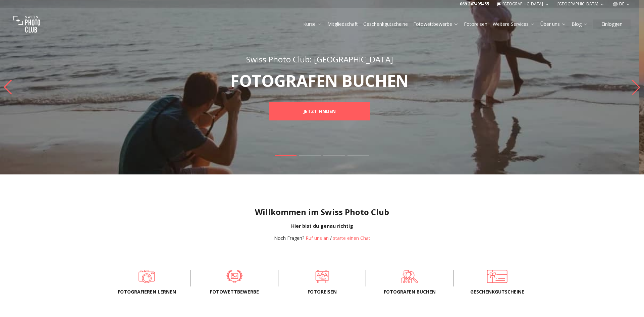 The height and width of the screenshot is (317, 644). What do you see at coordinates (147, 276) in the screenshot?
I see `a: Fotografieren lernen` at bounding box center [147, 276].